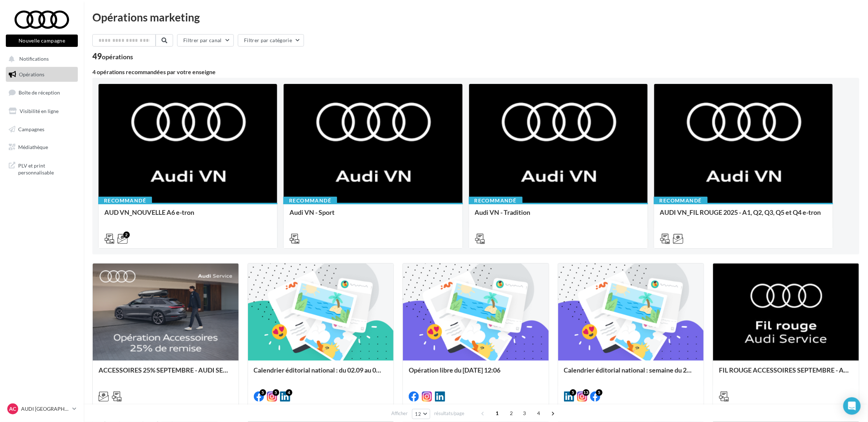 The width and height of the screenshot is (868, 422). Describe the element at coordinates (321, 374) in the screenshot. I see `div: Calendrier éditorial national : du 02.09 au 03.09` at that location.